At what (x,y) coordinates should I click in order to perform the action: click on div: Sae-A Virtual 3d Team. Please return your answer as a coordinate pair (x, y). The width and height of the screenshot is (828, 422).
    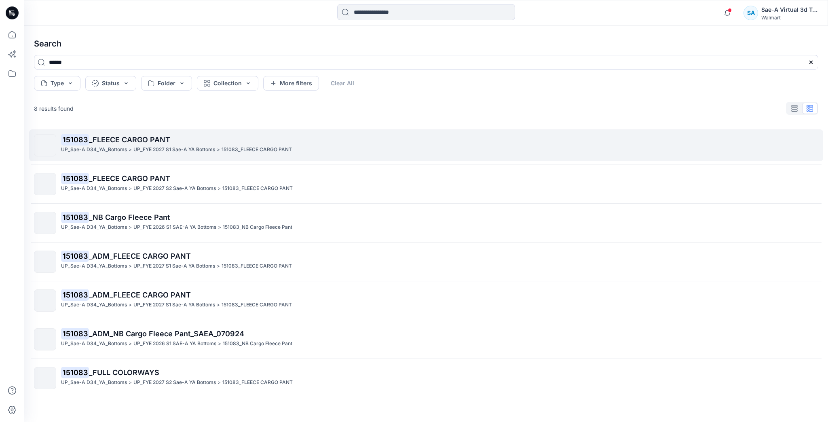
    Looking at the image, I should click on (790, 10).